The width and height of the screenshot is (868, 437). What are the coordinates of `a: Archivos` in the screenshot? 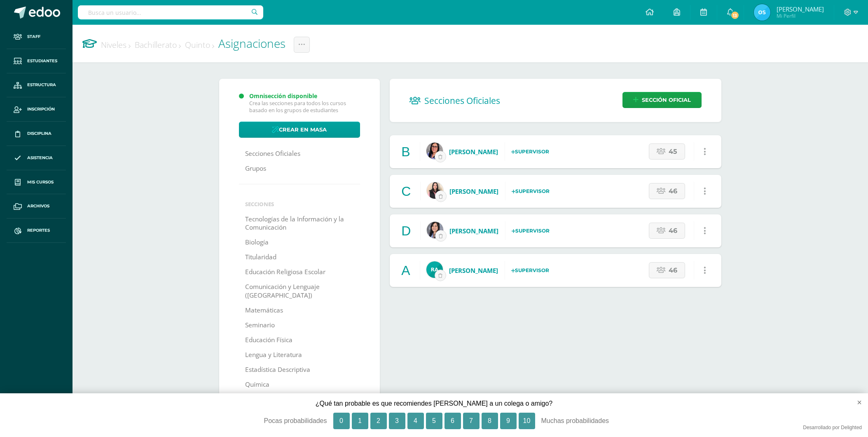 It's located at (36, 206).